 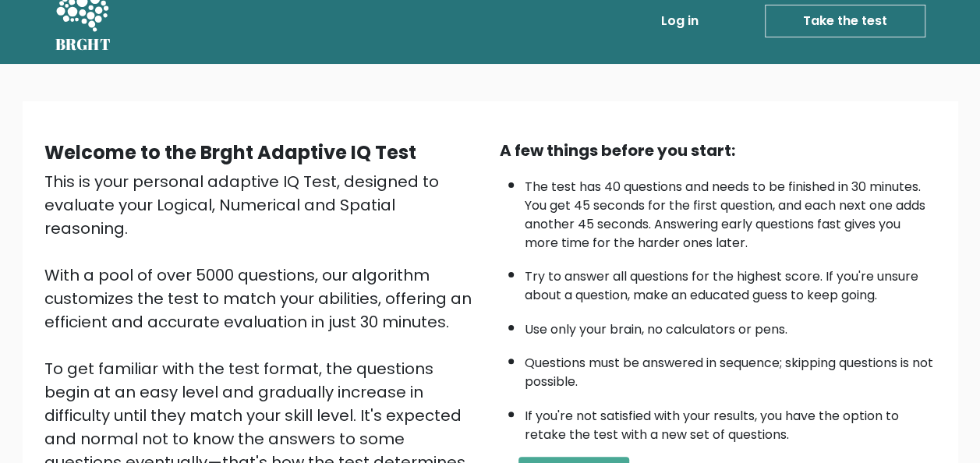 I want to click on a: Log in, so click(x=680, y=21).